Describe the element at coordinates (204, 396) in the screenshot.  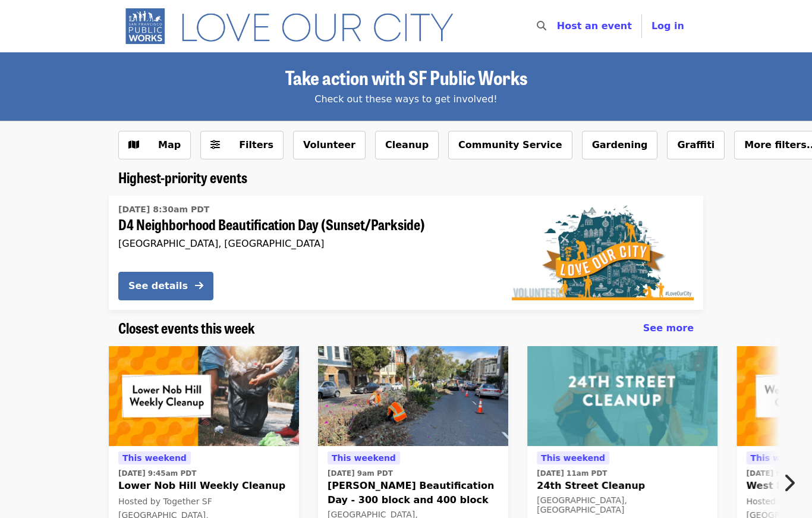
I see `img: Lower Nob Hill Weekly Cleanup organized by Together SF` at that location.